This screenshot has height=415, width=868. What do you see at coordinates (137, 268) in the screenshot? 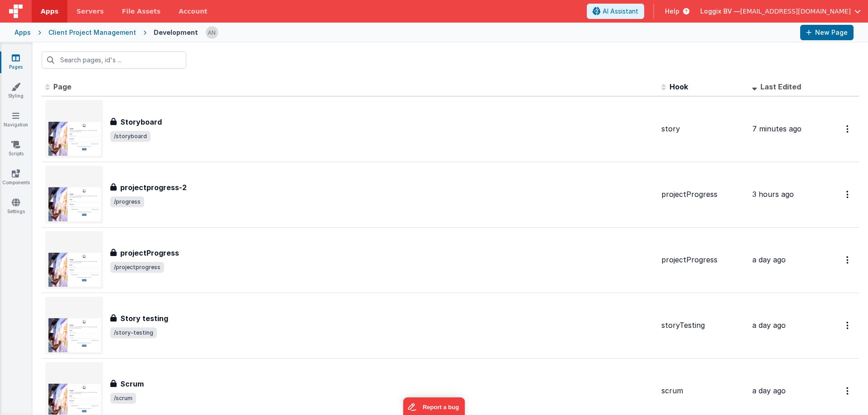
I see `span: /projectprogress` at bounding box center [137, 268].